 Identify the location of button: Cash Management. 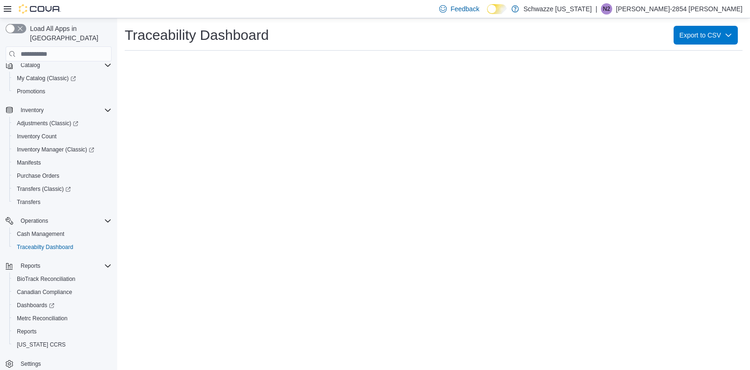
(62, 234).